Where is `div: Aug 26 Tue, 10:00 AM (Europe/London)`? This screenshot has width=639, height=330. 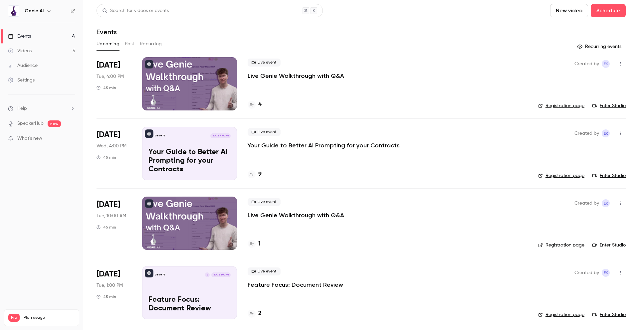
div: Aug 26 Tue, 10:00 AM (Europe/London) is located at coordinates (114, 223).